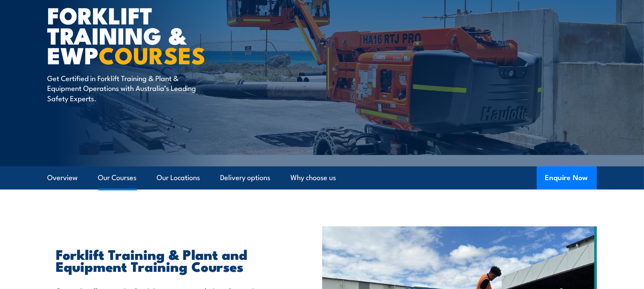 Image resolution: width=644 pixels, height=289 pixels. What do you see at coordinates (169, 259) in the screenshot?
I see `h2: Forklift Training & Plant and Equipment Training Courses` at bounding box center [169, 259].